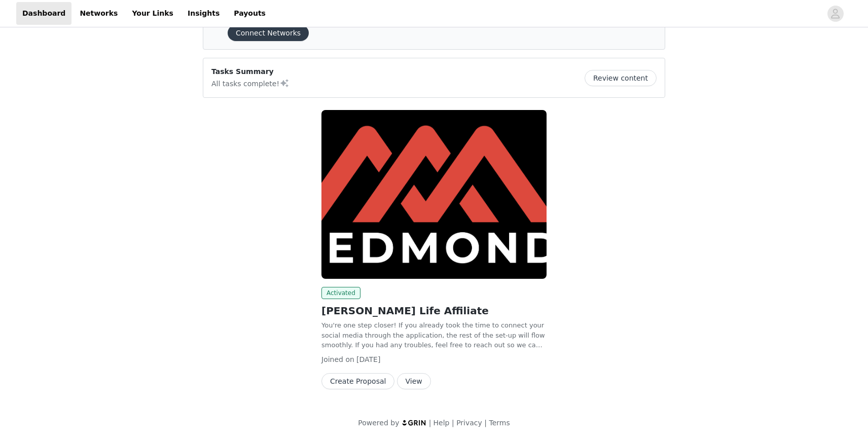 Image resolution: width=868 pixels, height=440 pixels. Describe the element at coordinates (203, 13) in the screenshot. I see `a: Insights` at that location.